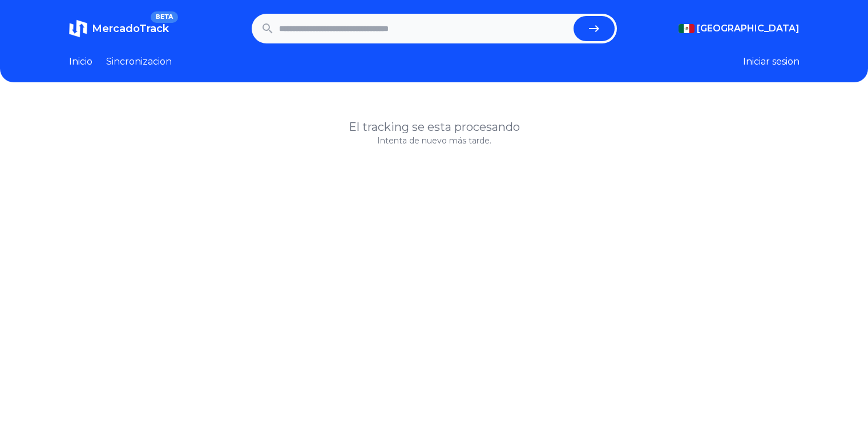  What do you see at coordinates (139, 62) in the screenshot?
I see `a: Sincronizacion` at bounding box center [139, 62].